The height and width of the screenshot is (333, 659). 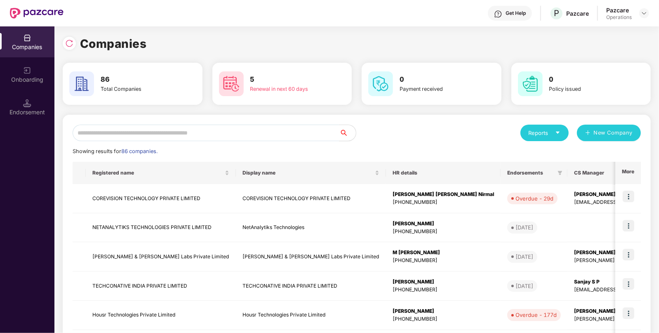 I want to click on span: Registered name, so click(x=158, y=173).